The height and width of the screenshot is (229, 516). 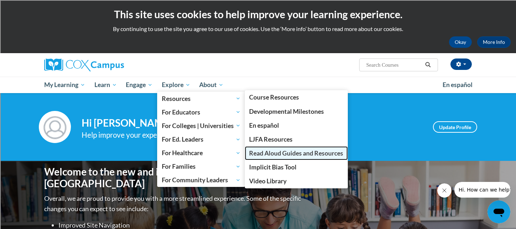 What do you see at coordinates (139, 85) in the screenshot?
I see `span: Engage` at bounding box center [139, 85].